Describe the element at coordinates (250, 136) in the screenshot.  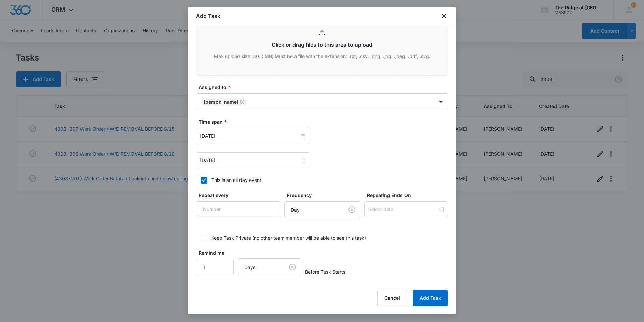
I see `input: Aug 13, 2025` at that location.